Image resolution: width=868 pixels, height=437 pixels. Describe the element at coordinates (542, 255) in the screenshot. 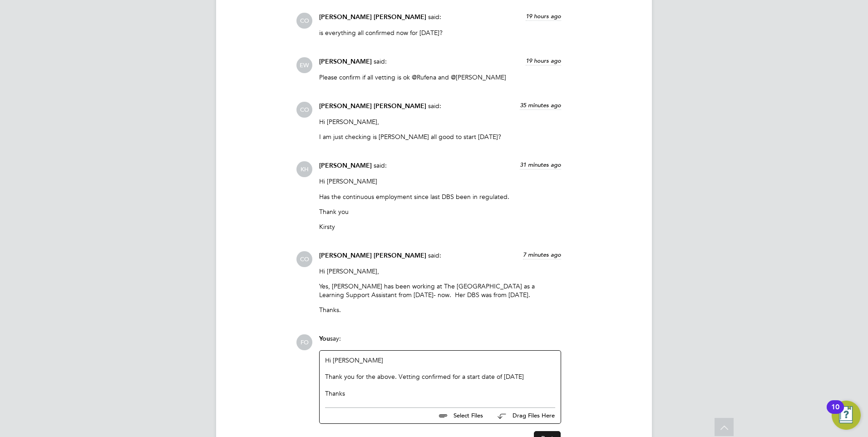

I see `span: 7 minutes ago` at that location.